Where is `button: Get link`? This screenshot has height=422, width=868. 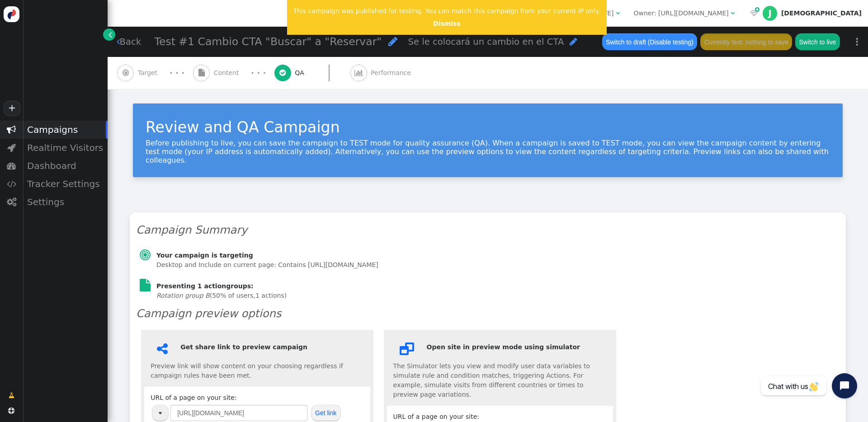
button: Get link is located at coordinates (326, 413).